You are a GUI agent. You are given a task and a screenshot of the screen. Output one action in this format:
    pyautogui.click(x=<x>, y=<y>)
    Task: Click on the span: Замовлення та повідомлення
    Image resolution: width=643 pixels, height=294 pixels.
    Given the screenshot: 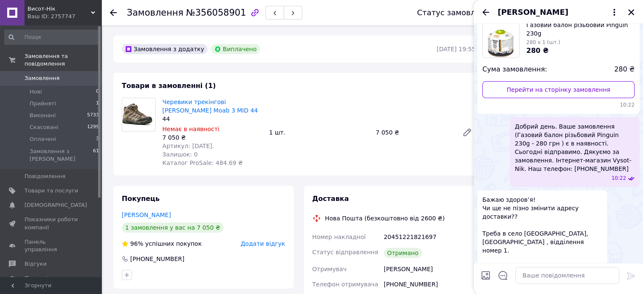 What is the action you would take?
    pyautogui.click(x=63, y=60)
    